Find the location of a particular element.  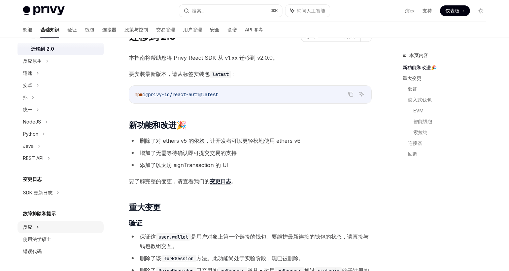

a: 演示 is located at coordinates (410, 11).